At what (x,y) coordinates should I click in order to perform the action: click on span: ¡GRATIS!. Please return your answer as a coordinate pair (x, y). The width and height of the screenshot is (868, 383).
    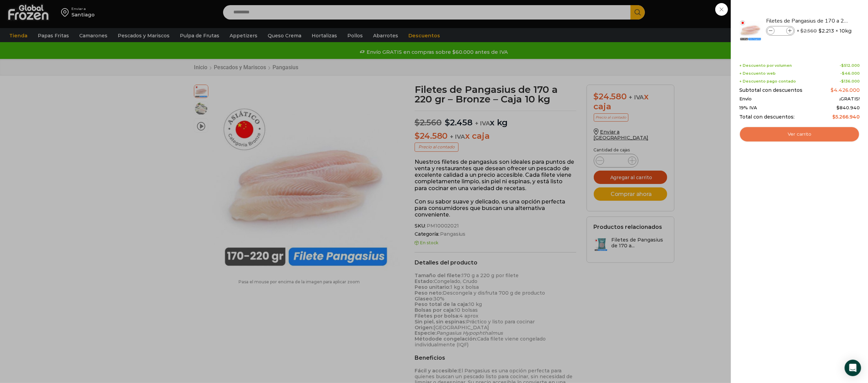
    Looking at the image, I should click on (849, 99).